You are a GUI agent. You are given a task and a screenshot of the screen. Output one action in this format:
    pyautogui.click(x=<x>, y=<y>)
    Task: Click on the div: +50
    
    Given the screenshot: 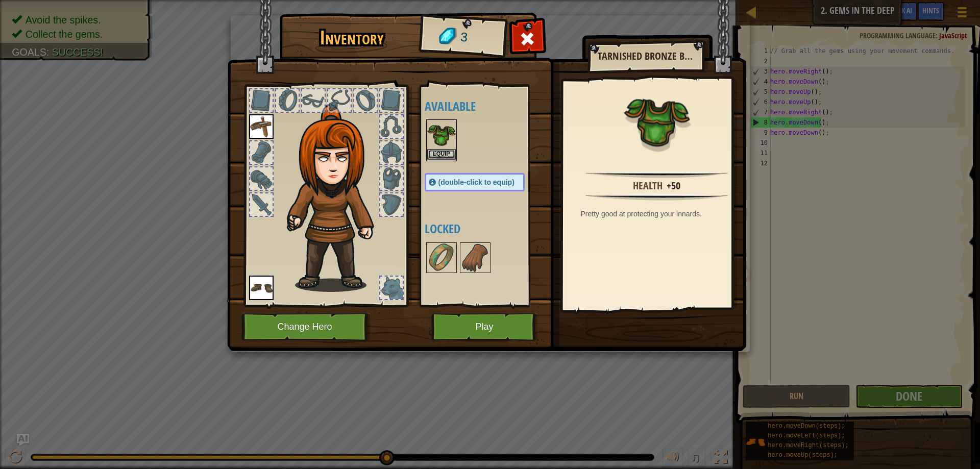 What is the action you would take?
    pyautogui.click(x=673, y=186)
    